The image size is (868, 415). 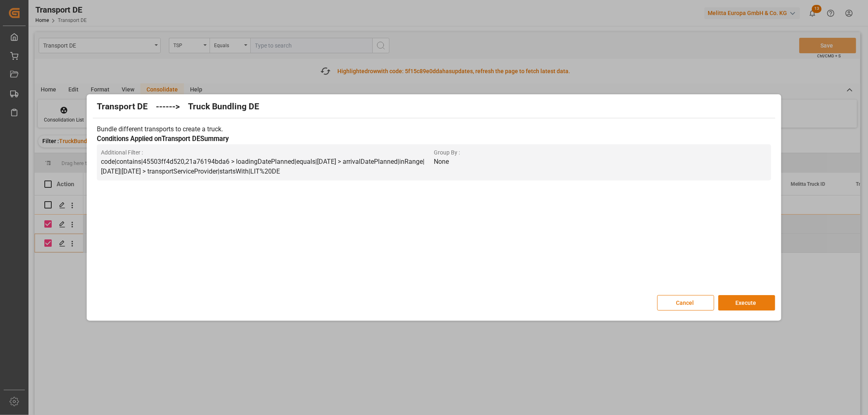 I want to click on p: Bundle different transports to create a truck., so click(x=434, y=130).